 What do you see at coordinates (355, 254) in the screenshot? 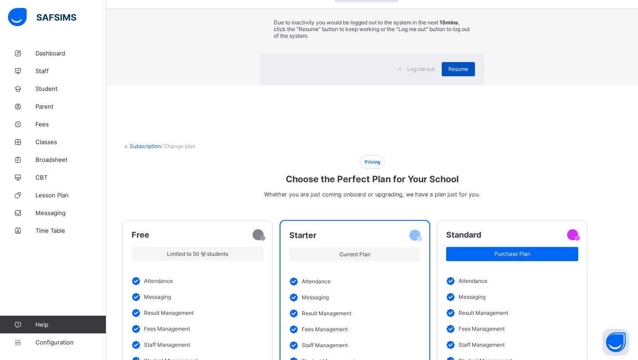
I see `span: Current Plan` at bounding box center [355, 254].